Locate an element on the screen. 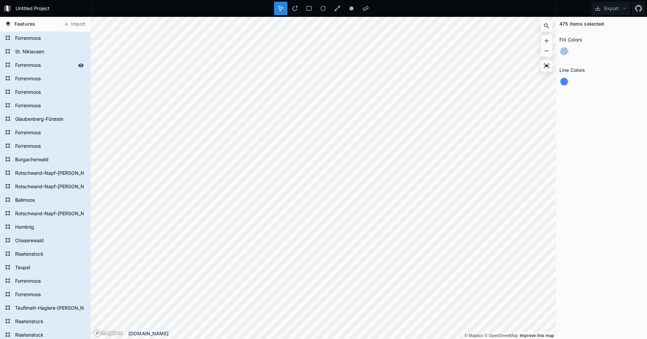 The image size is (647, 339). span: Features is located at coordinates (25, 24).